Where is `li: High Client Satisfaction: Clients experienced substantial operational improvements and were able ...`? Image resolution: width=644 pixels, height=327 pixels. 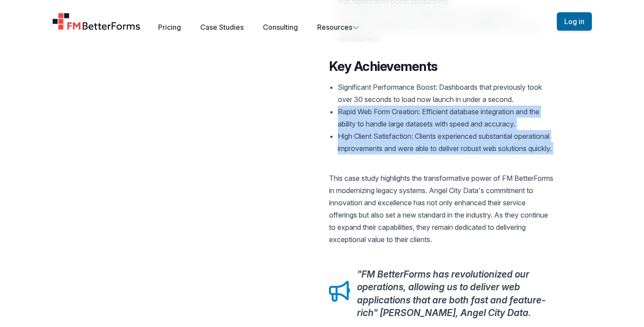 li: High Client Satisfaction: Clients experienced substantial operational improvements and were able ... is located at coordinates (446, 142).